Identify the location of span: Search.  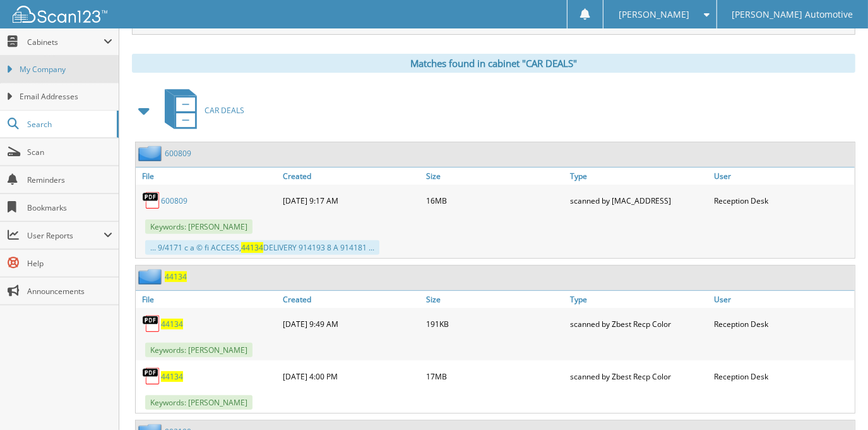
(69, 124).